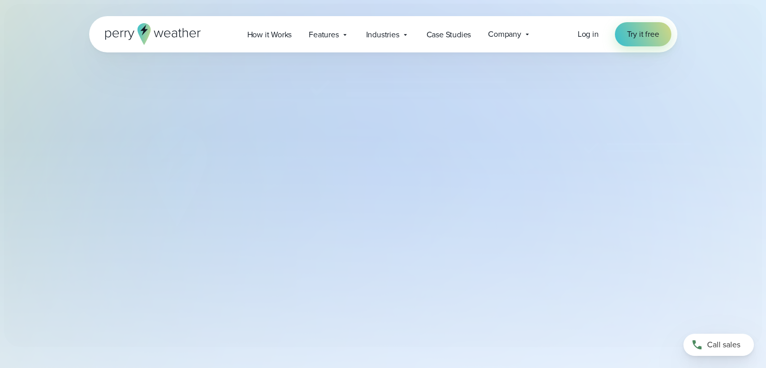  I want to click on span: Industries, so click(383, 35).